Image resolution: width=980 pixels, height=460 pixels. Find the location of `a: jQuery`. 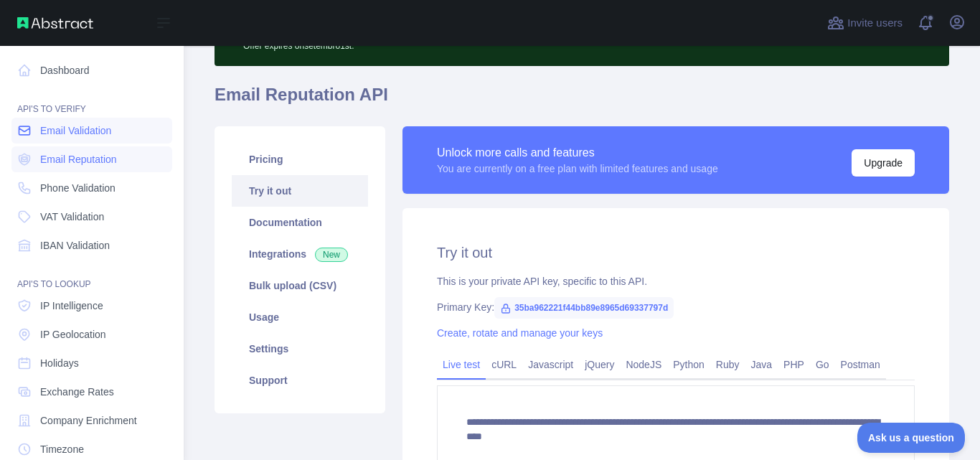

a: jQuery is located at coordinates (599, 365).